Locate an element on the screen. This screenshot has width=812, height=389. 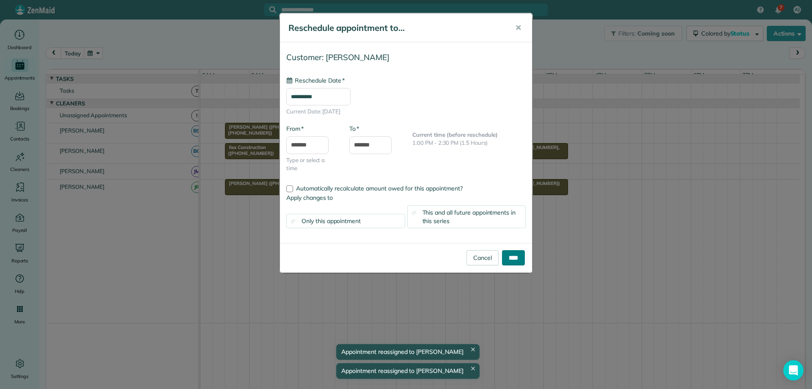
label: Reschedule Date is located at coordinates (316, 80).